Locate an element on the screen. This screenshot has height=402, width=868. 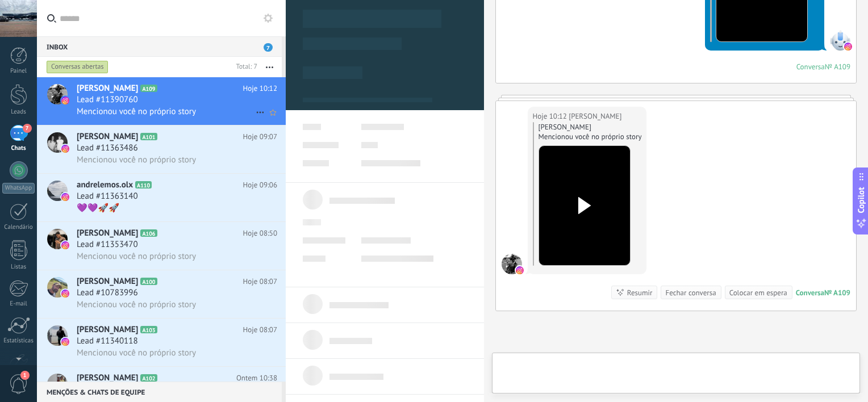
span: Hoje 09:06 is located at coordinates (261, 185).